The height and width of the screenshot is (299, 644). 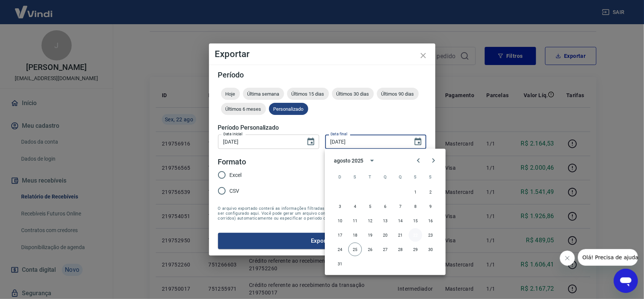 I want to click on button: 3, so click(x=340, y=206).